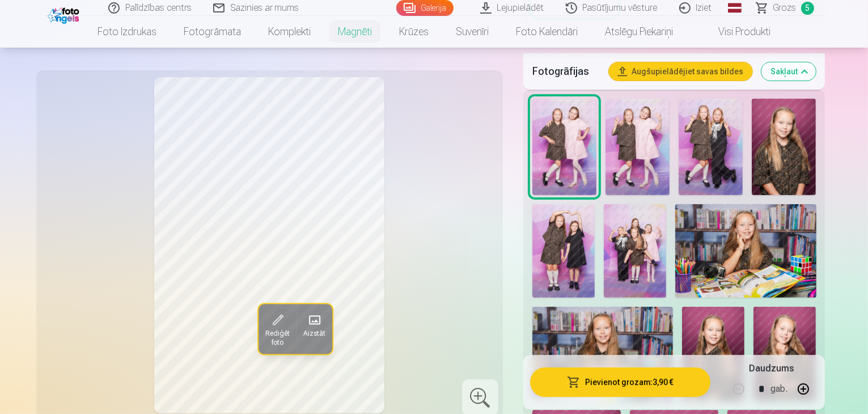 The width and height of the screenshot is (868, 414). I want to click on span: 5, so click(807, 8).